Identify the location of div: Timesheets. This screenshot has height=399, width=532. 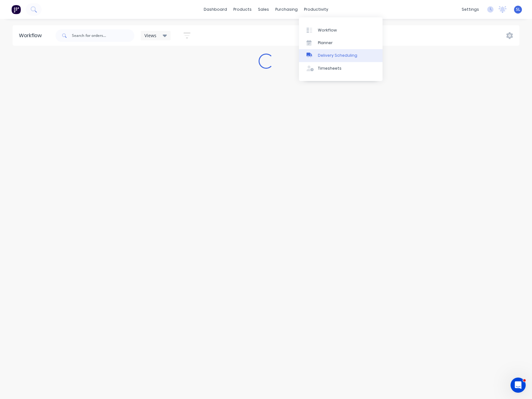
(330, 69).